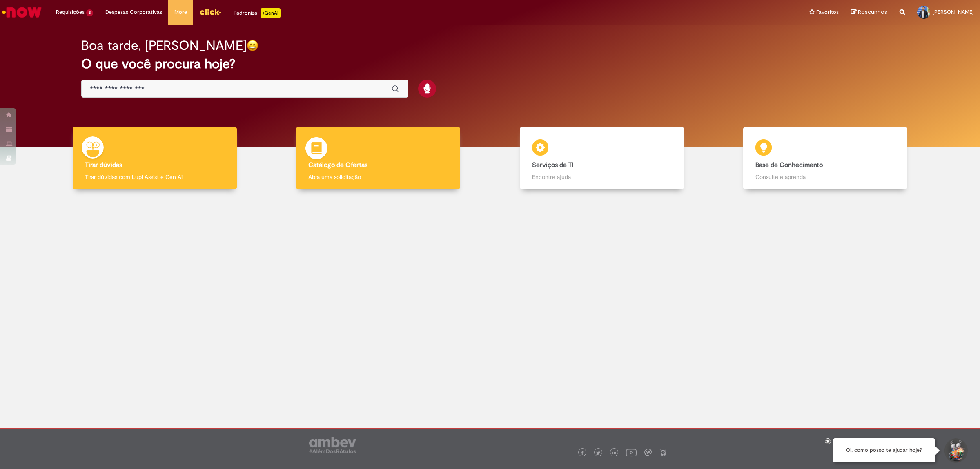 Image resolution: width=980 pixels, height=469 pixels. I want to click on b: Serviços de TI, so click(553, 165).